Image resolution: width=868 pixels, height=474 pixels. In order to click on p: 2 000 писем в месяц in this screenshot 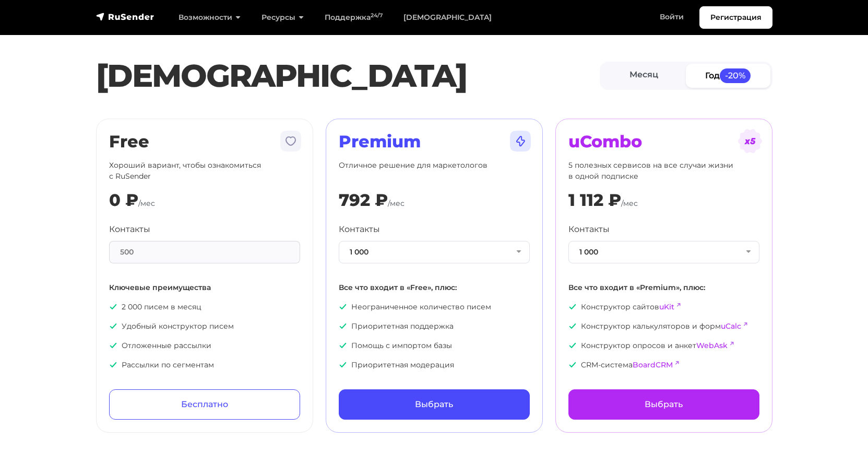, I will do `click(204, 307)`.